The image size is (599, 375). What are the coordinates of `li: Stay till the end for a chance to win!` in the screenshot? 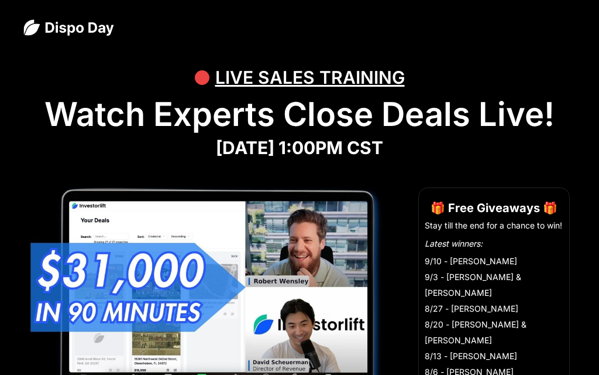 It's located at (494, 225).